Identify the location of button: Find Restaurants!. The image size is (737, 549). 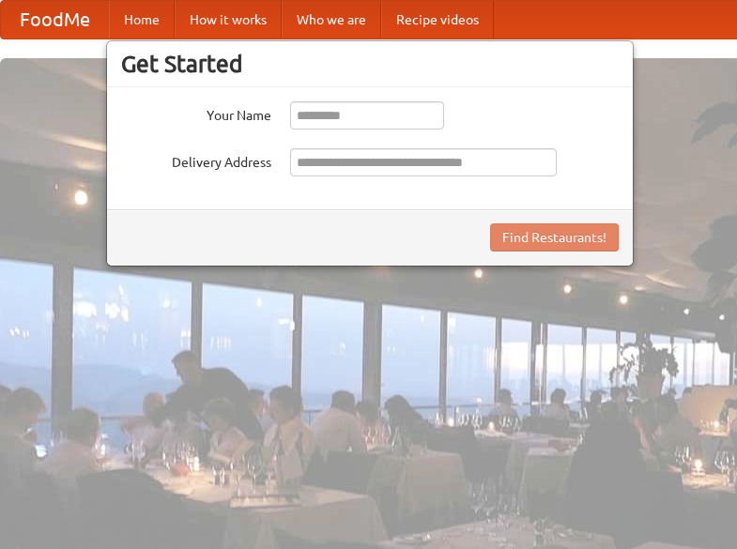
(554, 238).